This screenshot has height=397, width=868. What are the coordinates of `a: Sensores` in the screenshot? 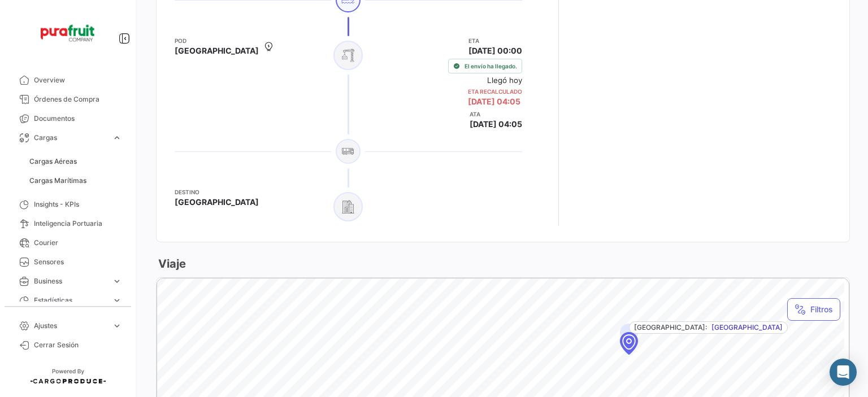 It's located at (68, 262).